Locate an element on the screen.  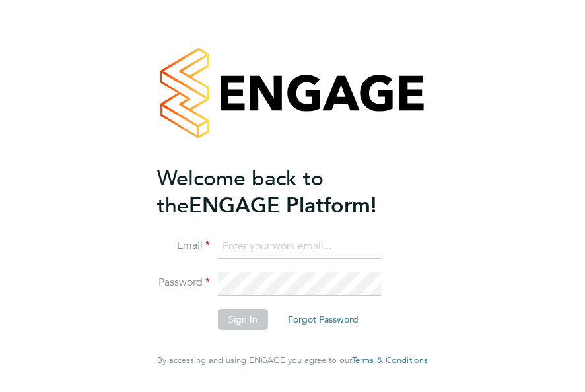
span: Terms & Conditions is located at coordinates (389, 360).